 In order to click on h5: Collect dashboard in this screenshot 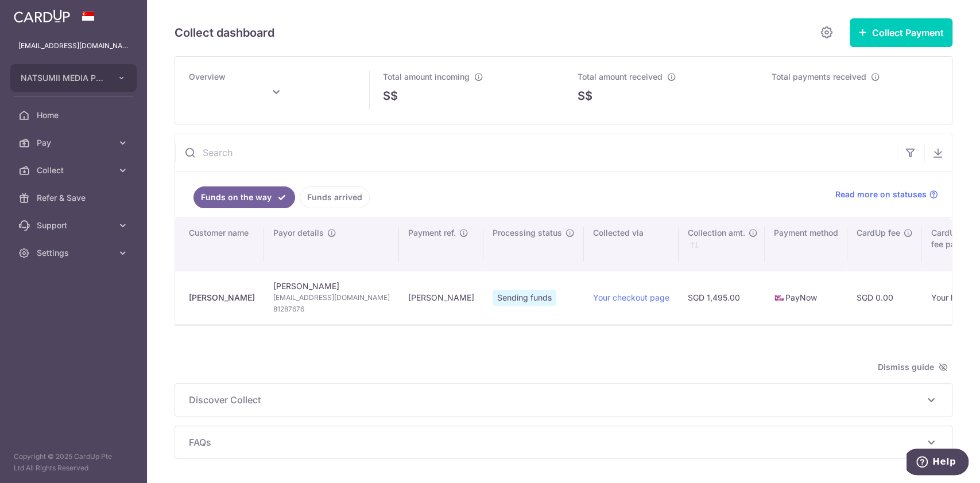, I will do `click(225, 33)`.